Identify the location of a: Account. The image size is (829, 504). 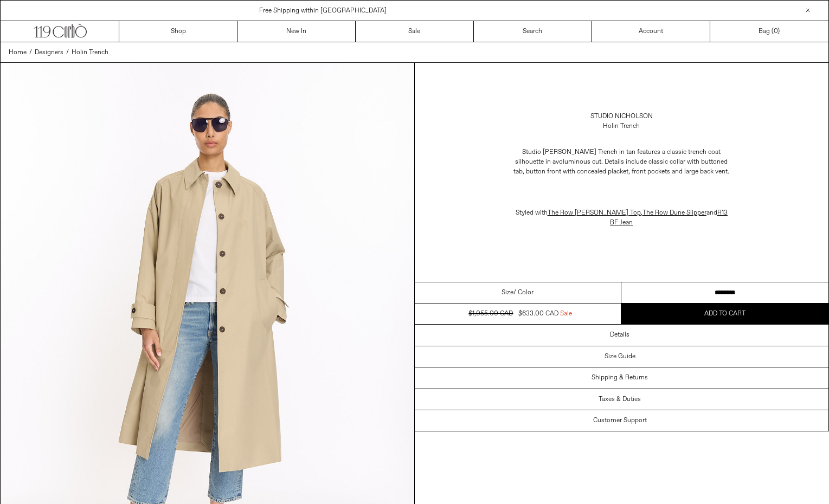
(651, 31).